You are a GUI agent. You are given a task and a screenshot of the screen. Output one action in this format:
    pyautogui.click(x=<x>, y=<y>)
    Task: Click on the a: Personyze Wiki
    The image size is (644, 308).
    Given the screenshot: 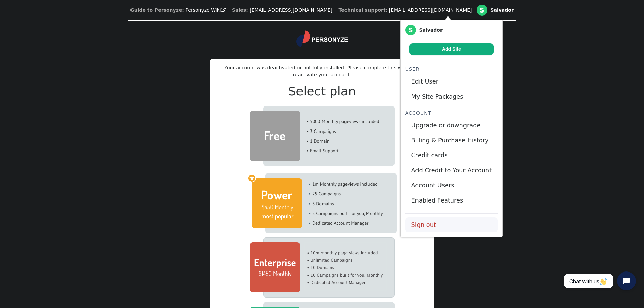 What is the action you would take?
    pyautogui.click(x=205, y=10)
    